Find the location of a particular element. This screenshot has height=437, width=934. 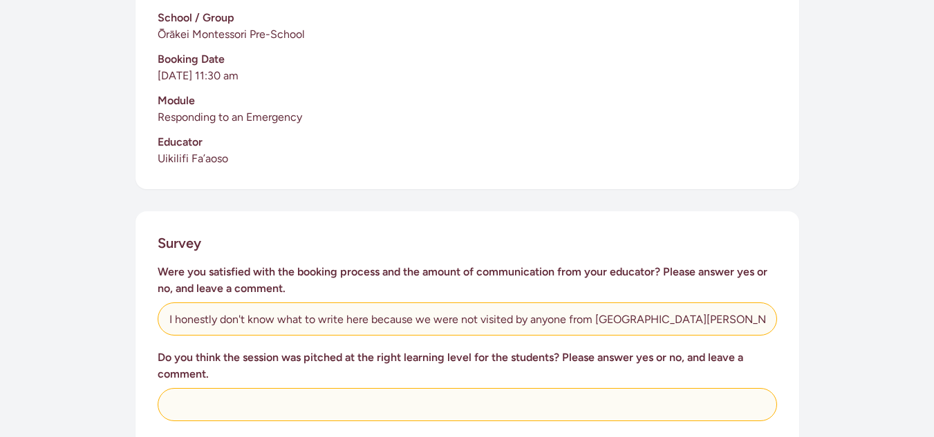

p: Responding to an Emergency is located at coordinates (467, 117).